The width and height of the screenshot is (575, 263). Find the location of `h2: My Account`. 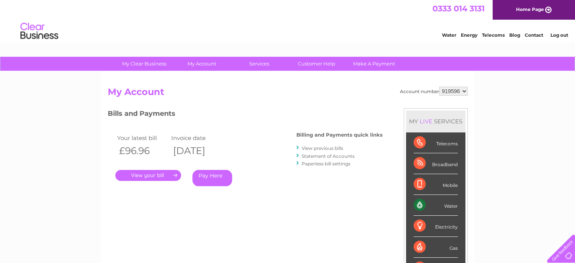

h2: My Account is located at coordinates (288, 94).